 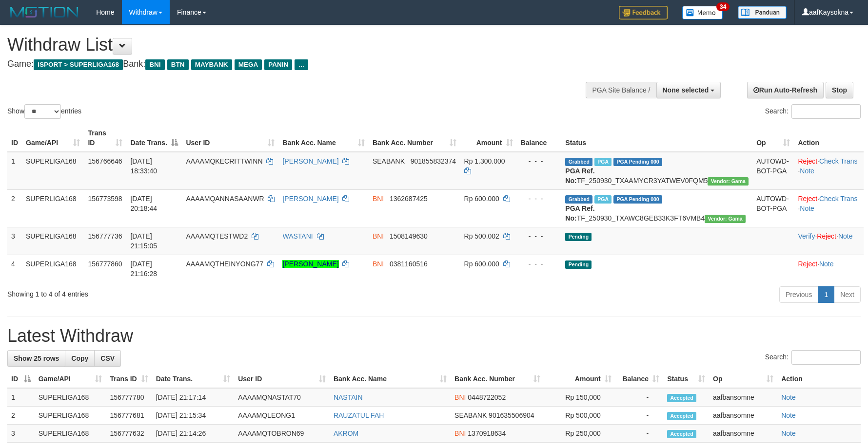 What do you see at coordinates (36, 358) in the screenshot?
I see `a: Show 25 rows` at bounding box center [36, 358].